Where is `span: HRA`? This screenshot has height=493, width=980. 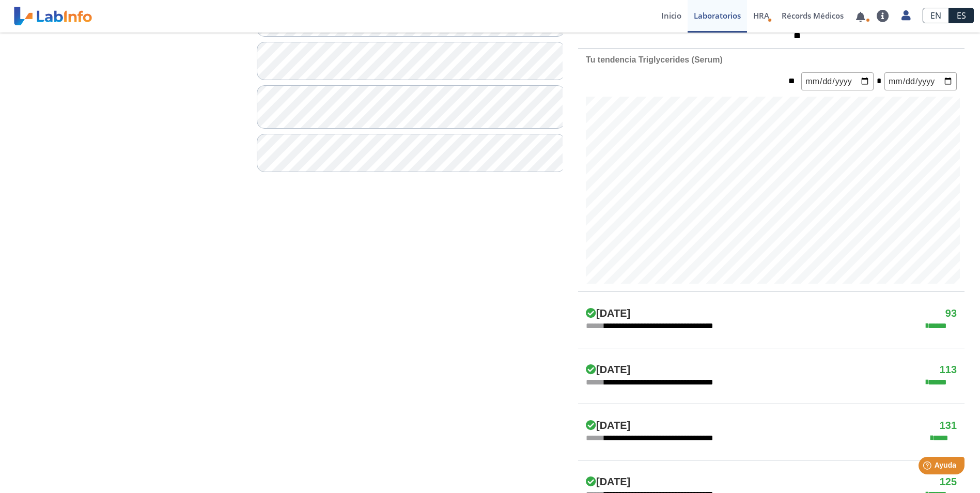 span: HRA is located at coordinates (761, 15).